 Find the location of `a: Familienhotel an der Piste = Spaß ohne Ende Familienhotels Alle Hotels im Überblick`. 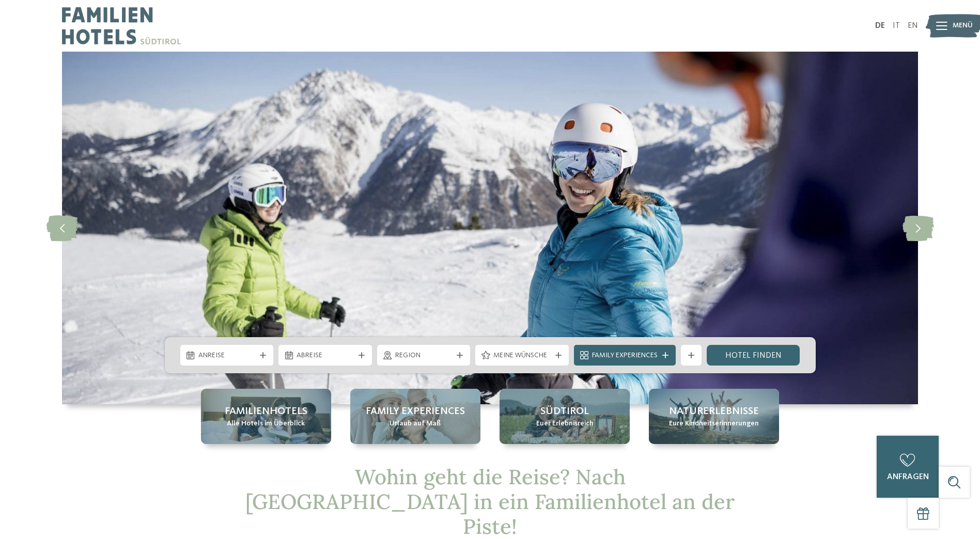

a: Familienhotel an der Piste = Spaß ohne Ende Familienhotels Alle Hotels im Überblick is located at coordinates (266, 416).